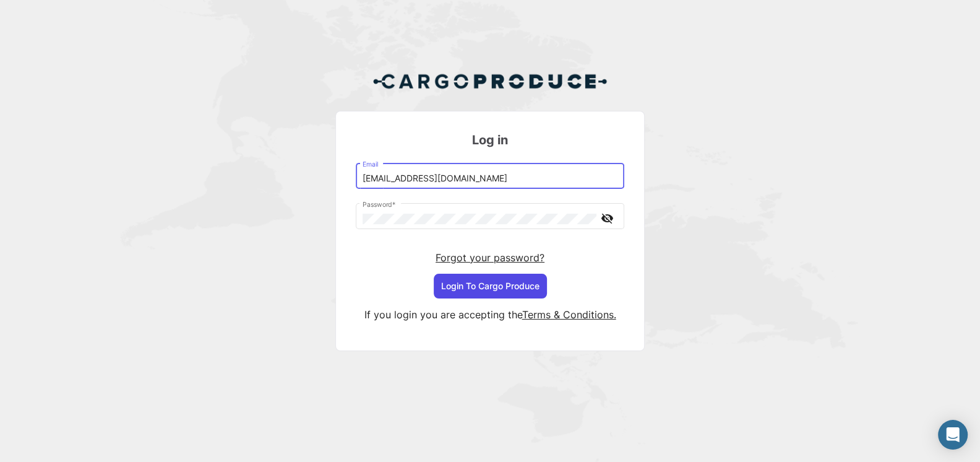 The height and width of the screenshot is (462, 980). What do you see at coordinates (490, 257) in the screenshot?
I see `a: Forgot your password?` at bounding box center [490, 257].